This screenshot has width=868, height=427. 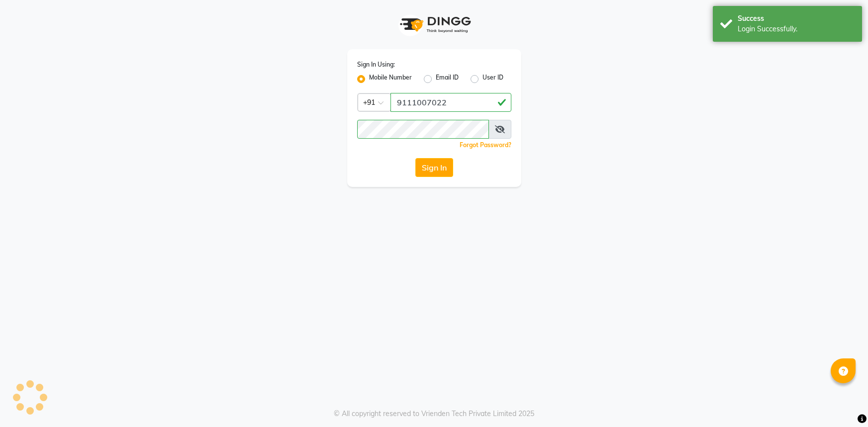 I want to click on label: User ID, so click(x=493, y=79).